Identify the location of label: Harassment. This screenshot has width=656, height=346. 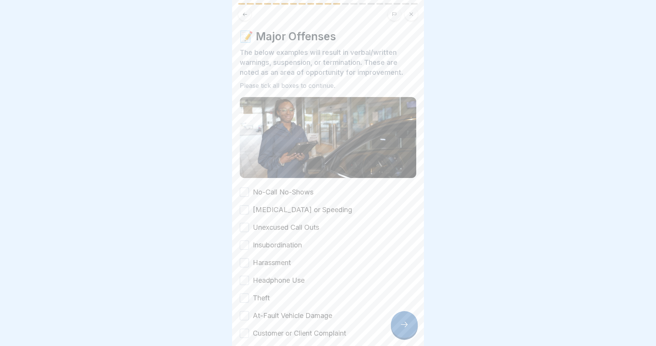
(272, 263).